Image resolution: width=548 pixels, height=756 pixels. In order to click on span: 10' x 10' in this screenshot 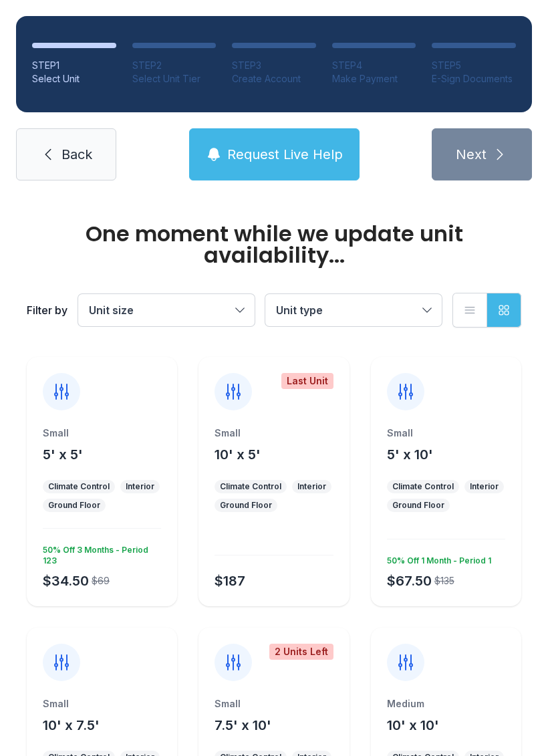, I will do `click(413, 725)`.